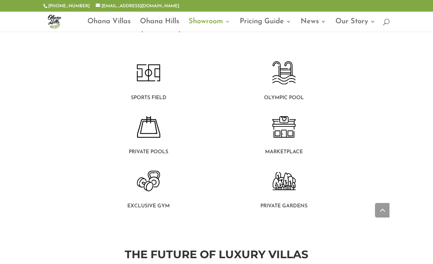 This screenshot has height=264, width=433. What do you see at coordinates (105, 45) in the screenshot?
I see `span: Sports field` at bounding box center [105, 45].